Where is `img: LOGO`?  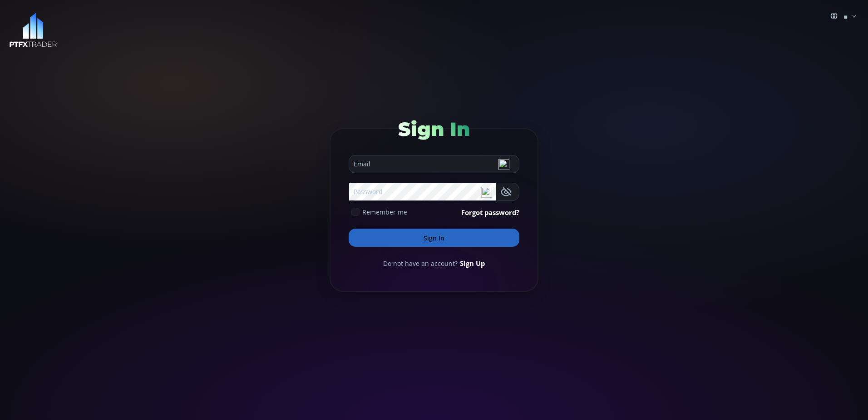
img: LOGO is located at coordinates (33, 30).